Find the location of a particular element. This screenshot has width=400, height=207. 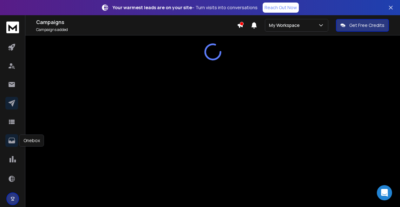

img: logo is located at coordinates (13, 27).